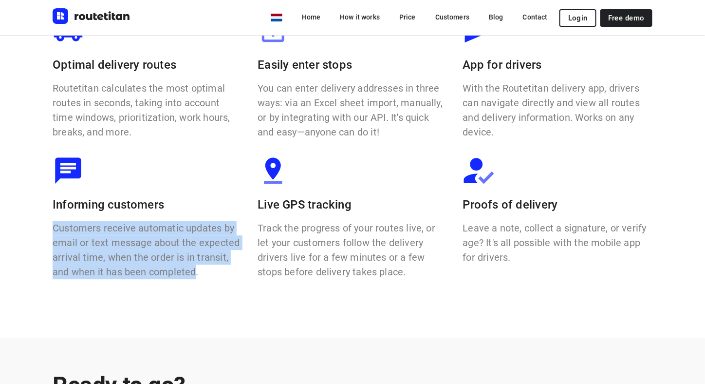 The width and height of the screenshot is (705, 384). What do you see at coordinates (408, 17) in the screenshot?
I see `font: Price` at bounding box center [408, 17].